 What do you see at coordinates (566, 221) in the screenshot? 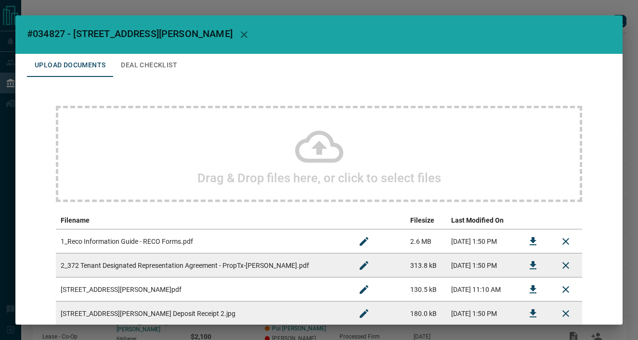
I see `th: delete file action column` at bounding box center [566, 221].